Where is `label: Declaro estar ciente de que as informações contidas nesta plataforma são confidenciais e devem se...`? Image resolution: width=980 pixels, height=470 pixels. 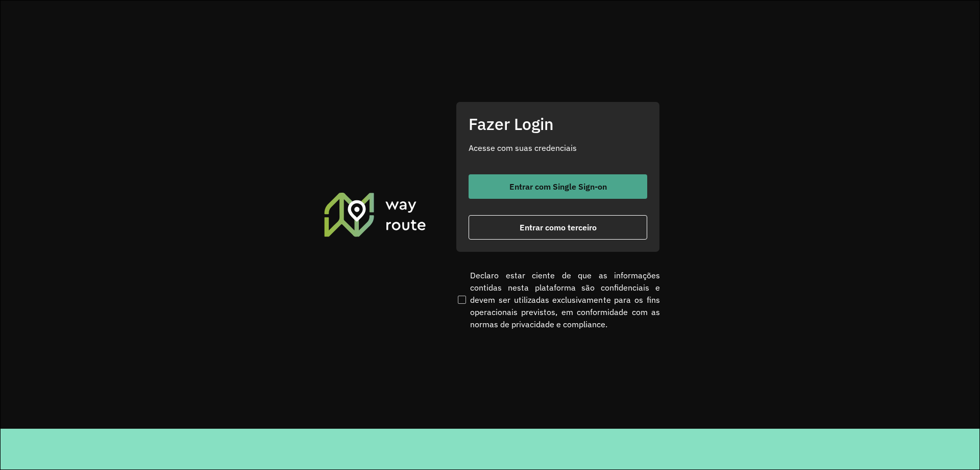
label: Declaro estar ciente de que as informações contidas nesta plataforma são confidenciais e devem se... is located at coordinates (558, 300).